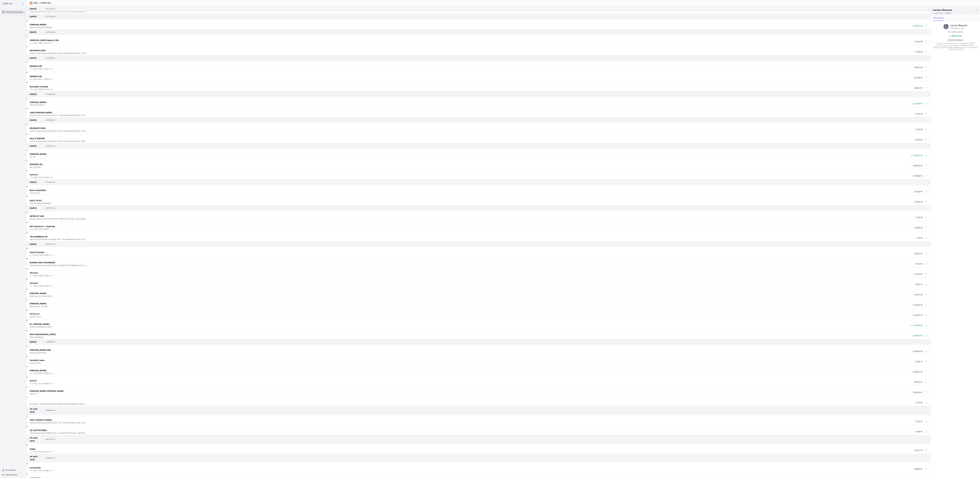  Describe the element at coordinates (918, 295) in the screenshot. I see `span: - 167,44 €` at that location.